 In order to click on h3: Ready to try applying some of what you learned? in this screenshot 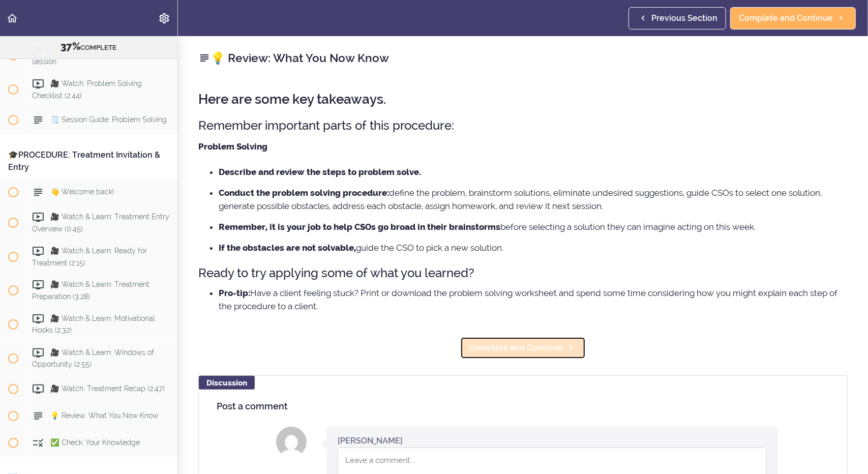, I will do `click(523, 273)`.